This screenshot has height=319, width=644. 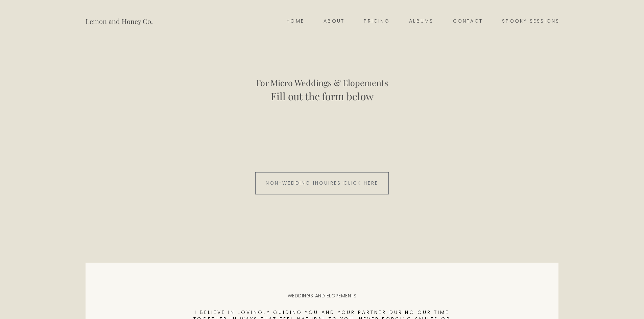 What do you see at coordinates (421, 21) in the screenshot?
I see `a: Albums` at bounding box center [421, 21].